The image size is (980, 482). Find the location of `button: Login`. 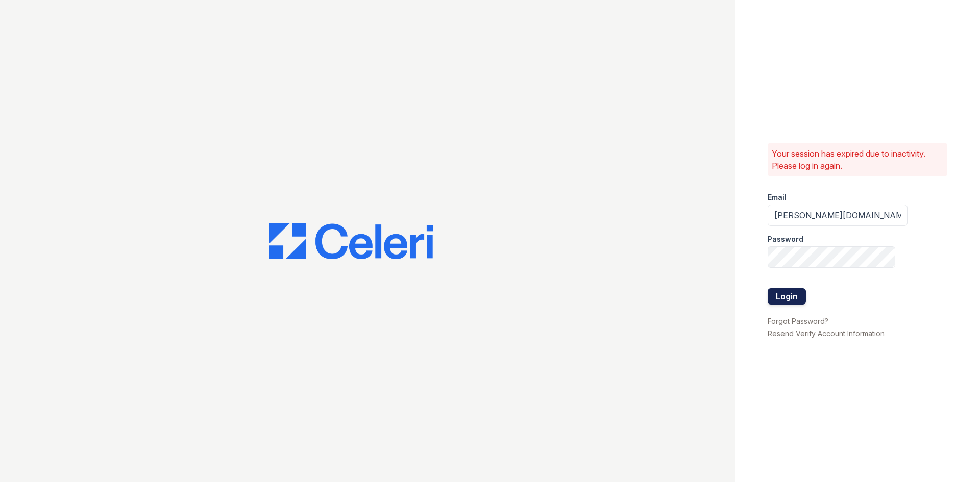

button: Login is located at coordinates (787, 296).